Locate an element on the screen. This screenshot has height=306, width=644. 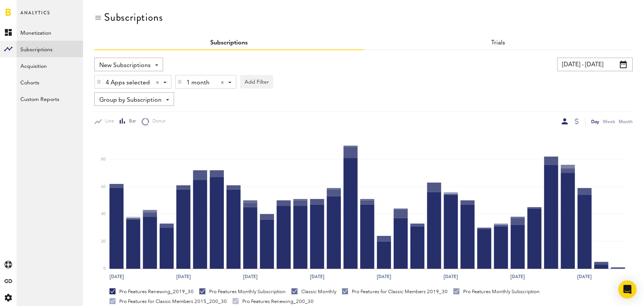
div: Month is located at coordinates (625, 121).